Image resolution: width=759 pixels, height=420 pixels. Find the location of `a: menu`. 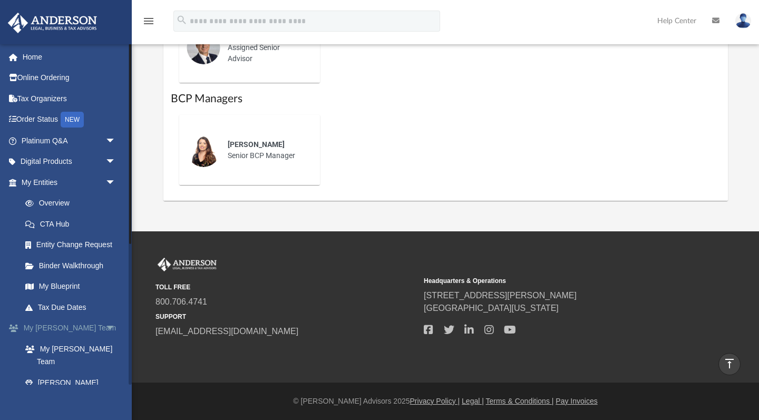

a: menu is located at coordinates (149, 24).